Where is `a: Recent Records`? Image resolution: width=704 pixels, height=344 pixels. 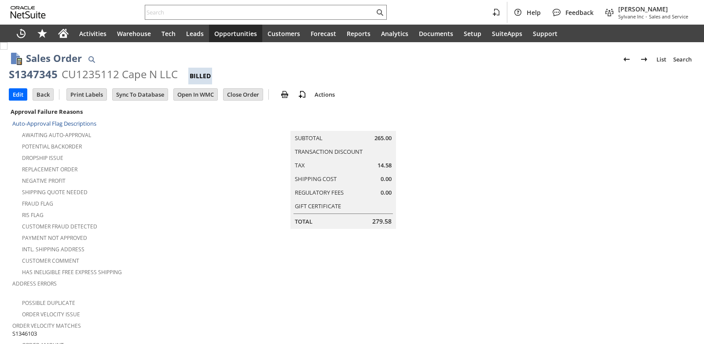
a: Recent Records is located at coordinates (21, 33).